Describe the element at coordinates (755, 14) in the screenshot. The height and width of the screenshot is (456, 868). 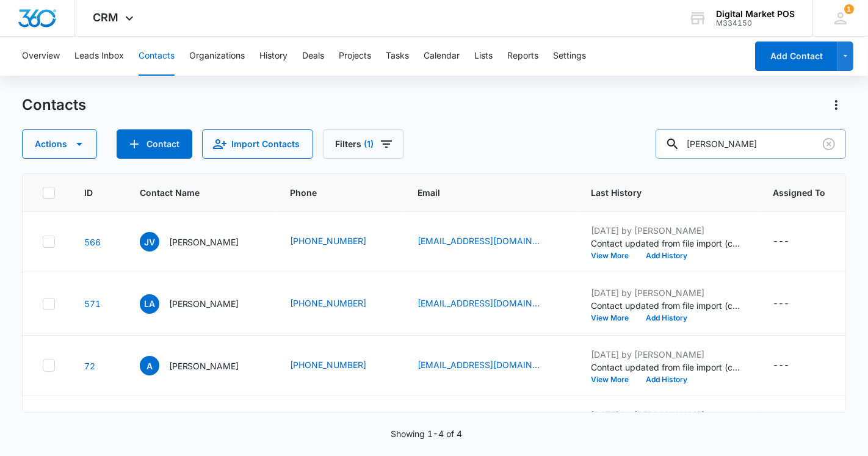
I see `div: account name` at that location.